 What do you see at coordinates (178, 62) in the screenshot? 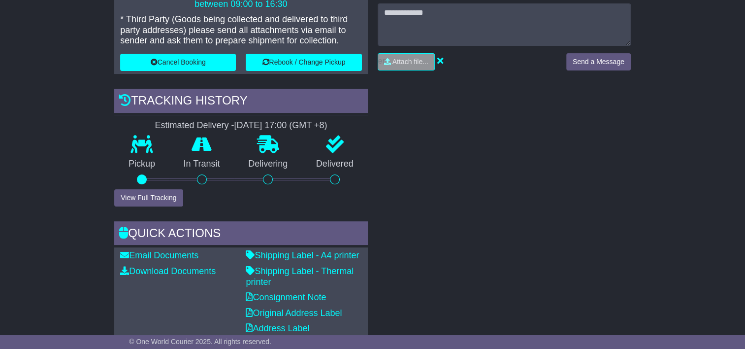
I see `button: Cancel Booking` at bounding box center [178, 62].